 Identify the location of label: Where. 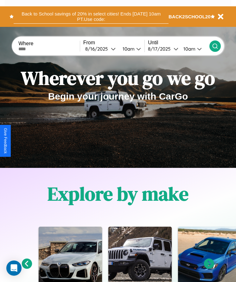
(49, 44).